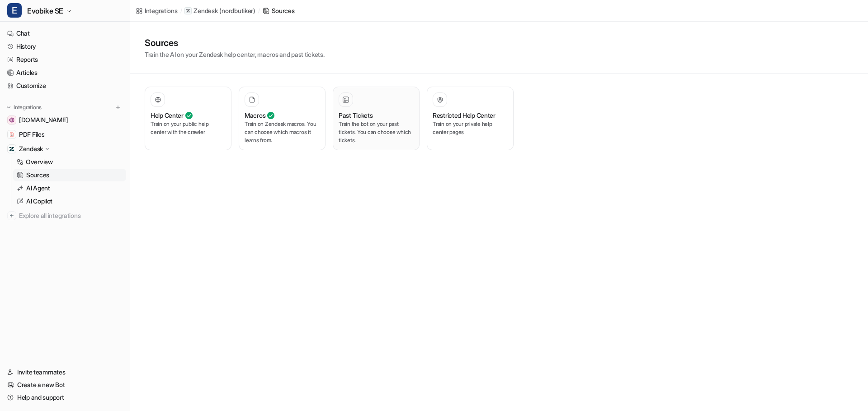 The image size is (868, 411). What do you see at coordinates (70, 162) in the screenshot?
I see `a: Overview` at bounding box center [70, 162].